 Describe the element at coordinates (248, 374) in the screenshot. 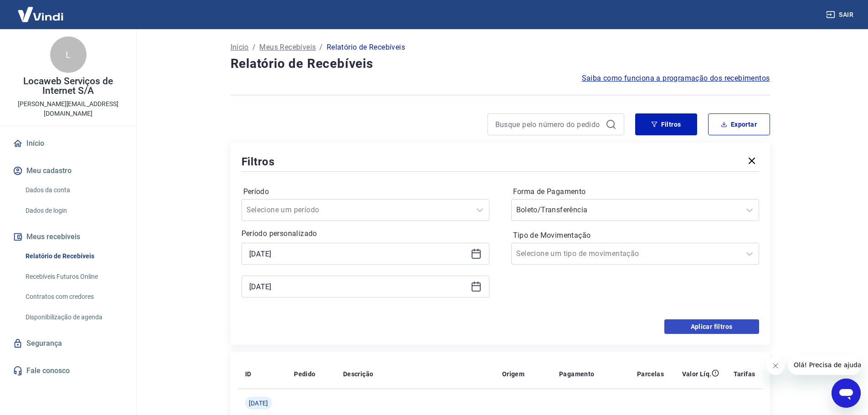

I see `p: ID` at that location.